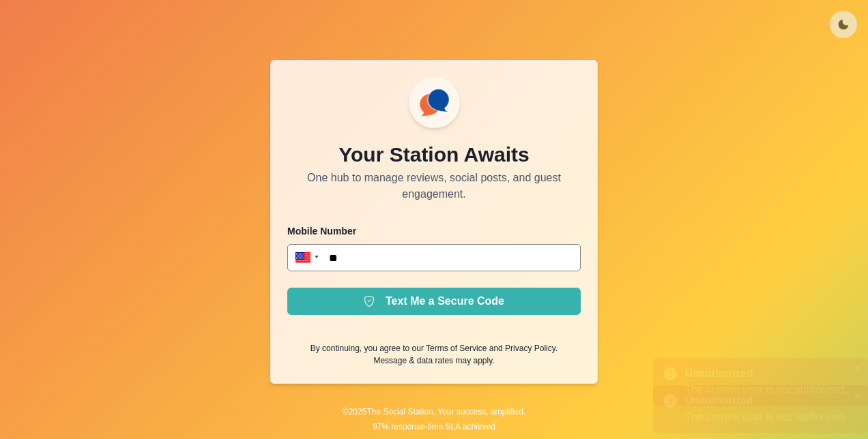 This screenshot has height=439, width=868. What do you see at coordinates (531, 349) in the screenshot?
I see `a: Privacy Policy` at bounding box center [531, 349].